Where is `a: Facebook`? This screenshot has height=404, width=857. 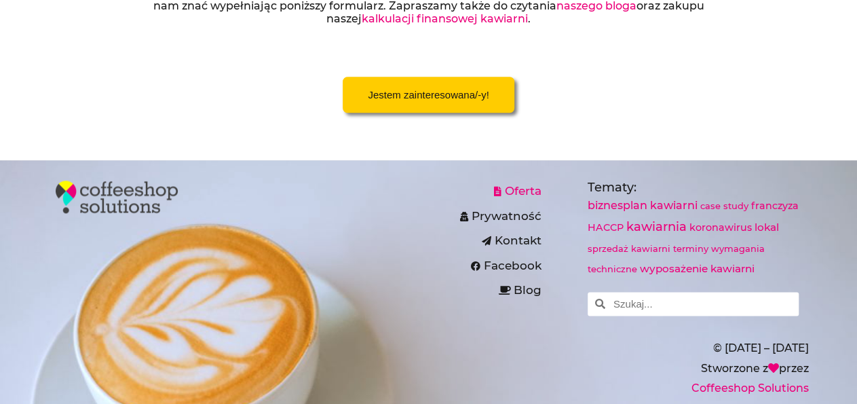 a: Facebook is located at coordinates (450, 266).